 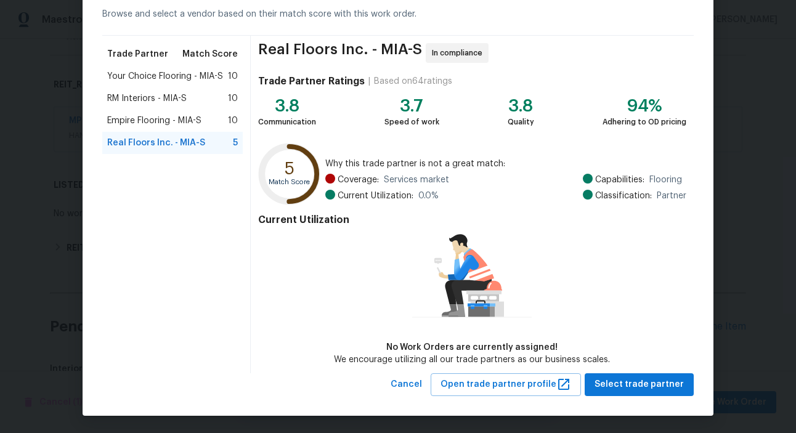 What do you see at coordinates (506, 164) in the screenshot?
I see `span: Why this trade partner is not a great match:` at bounding box center [506, 164].